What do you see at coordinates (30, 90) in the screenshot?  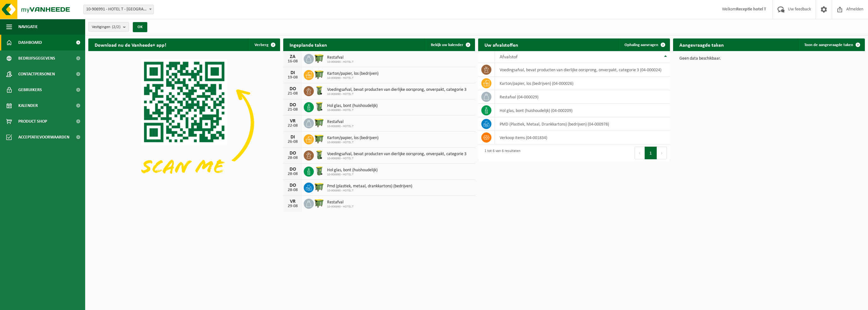 I see `span: Gebruikers` at bounding box center [30, 90].